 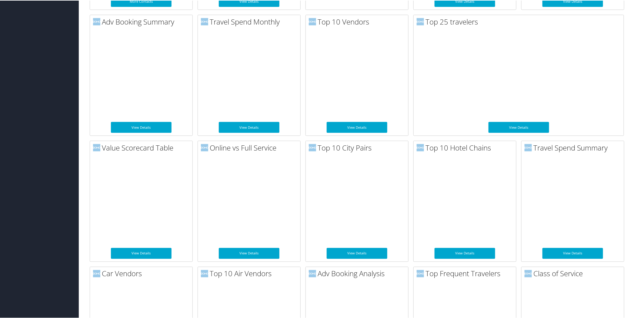 What do you see at coordinates (358, 147) in the screenshot?
I see `h2: Top 10 City Pairs` at bounding box center [358, 147].